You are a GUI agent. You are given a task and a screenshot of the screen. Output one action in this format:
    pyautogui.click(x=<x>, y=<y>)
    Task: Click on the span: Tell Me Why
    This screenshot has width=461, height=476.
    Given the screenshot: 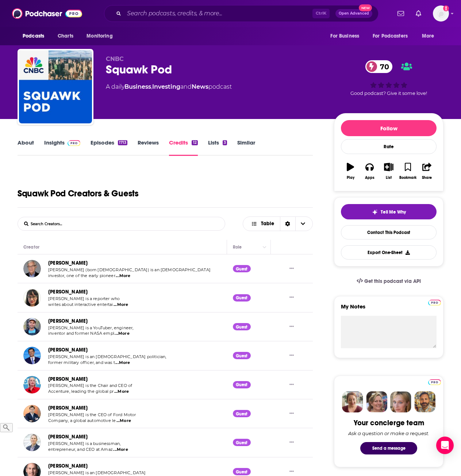 What is the action you would take?
    pyautogui.click(x=393, y=212)
    